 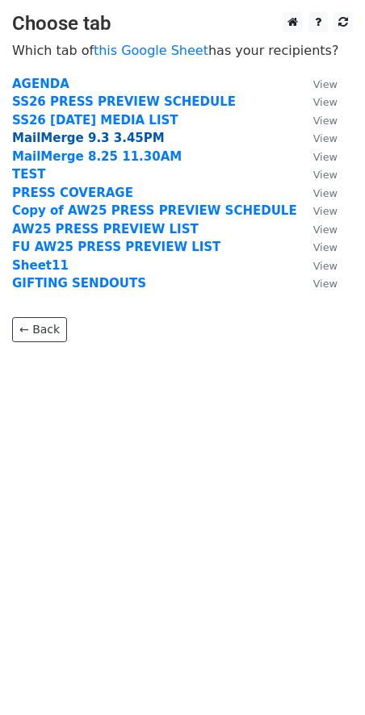 What do you see at coordinates (79, 283) in the screenshot?
I see `a: GIFTING SENDOUTS` at bounding box center [79, 283].